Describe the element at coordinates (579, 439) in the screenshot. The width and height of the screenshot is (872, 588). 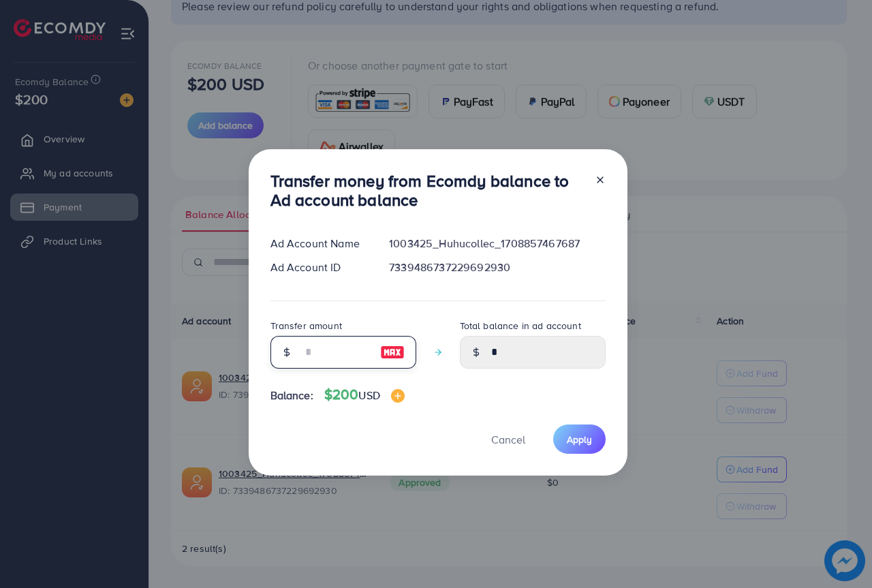
I see `span: Apply` at that location.